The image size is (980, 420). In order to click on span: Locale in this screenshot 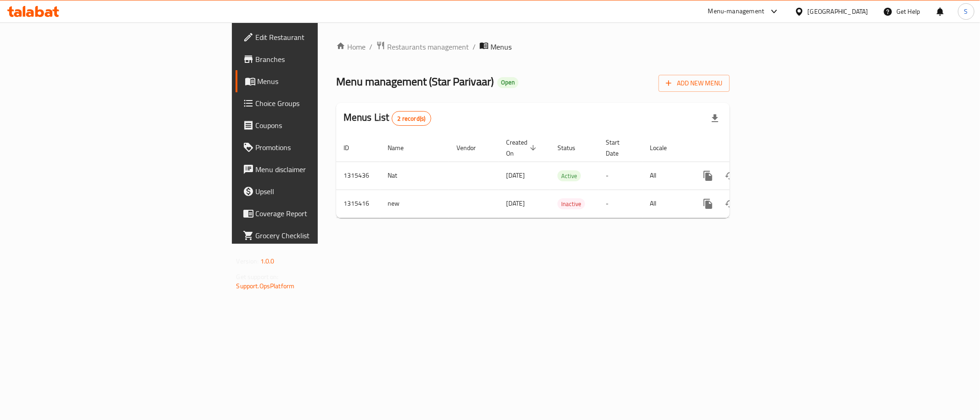, I will do `click(664, 148)`.